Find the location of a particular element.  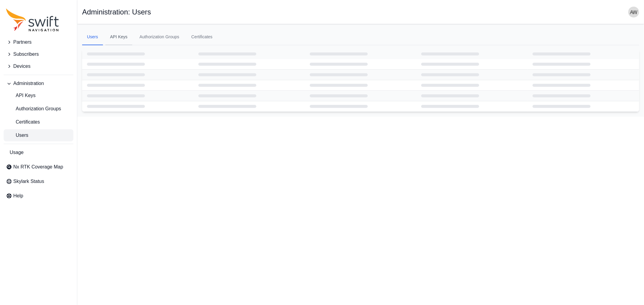

span: Users is located at coordinates (17, 136).